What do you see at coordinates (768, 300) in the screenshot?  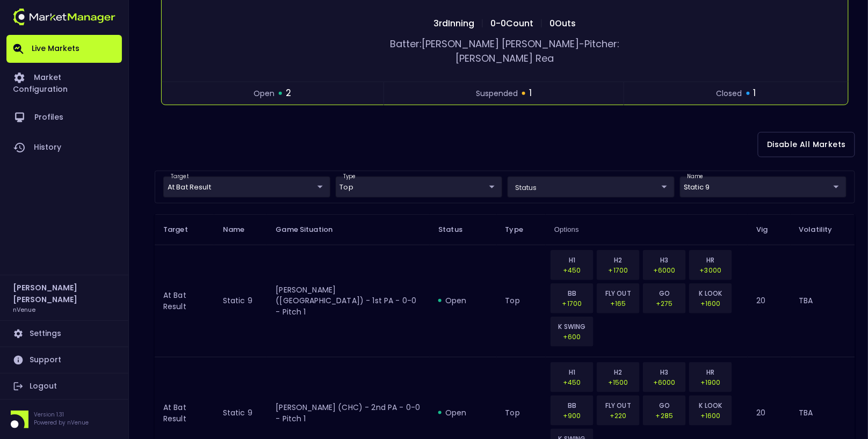 I see `td: 20` at bounding box center [768, 300].